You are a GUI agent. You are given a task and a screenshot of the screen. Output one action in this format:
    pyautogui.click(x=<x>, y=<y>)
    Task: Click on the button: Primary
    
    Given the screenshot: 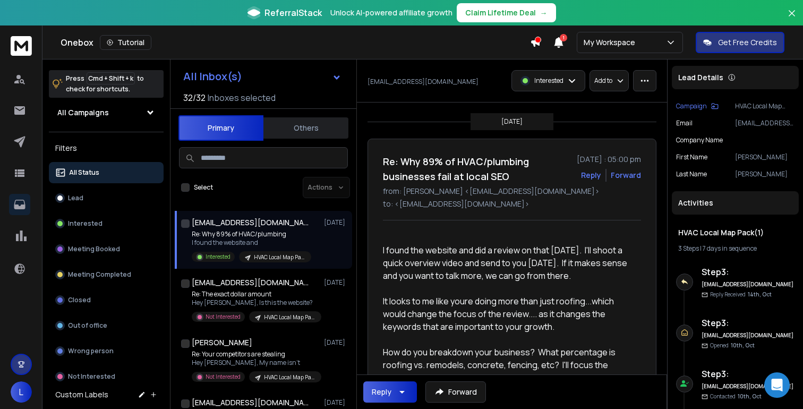 What is the action you would take?
    pyautogui.click(x=221, y=128)
    